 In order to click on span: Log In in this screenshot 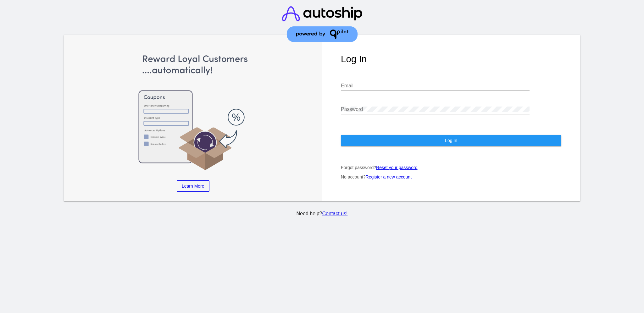, I will do `click(451, 141)`.